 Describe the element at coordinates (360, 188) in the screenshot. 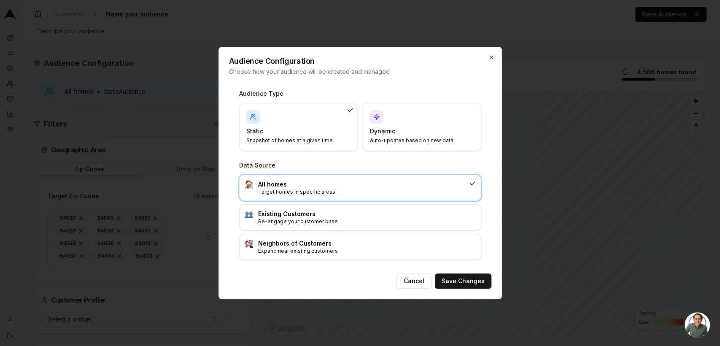

I see `div: :house:All homesTarget homes in specific areas` at that location.